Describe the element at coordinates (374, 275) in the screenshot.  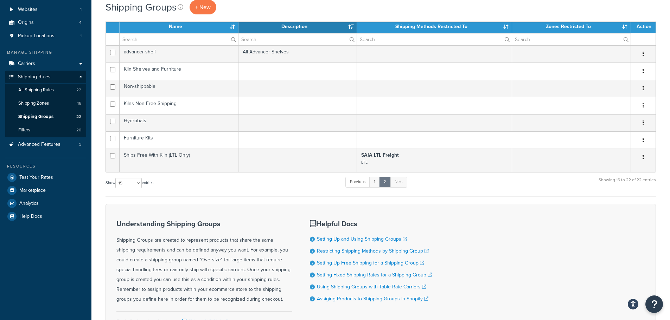
I see `a: Setting Fixed Shipping Rates for a Shipping Group` at that location.